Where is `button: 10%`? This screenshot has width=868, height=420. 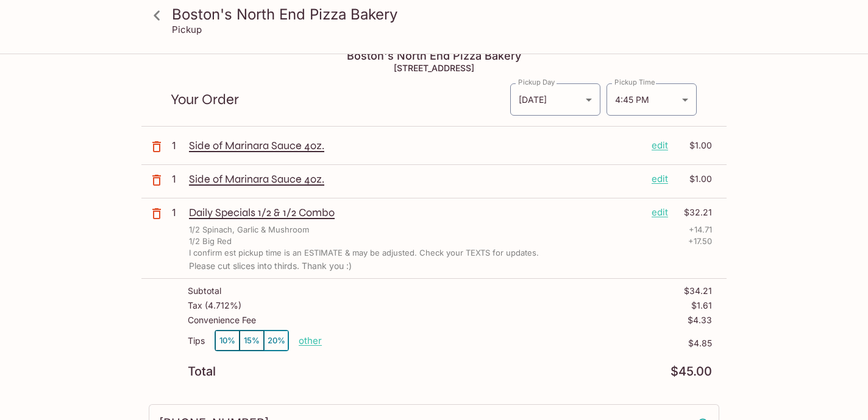 button: 10% is located at coordinates (227, 341).